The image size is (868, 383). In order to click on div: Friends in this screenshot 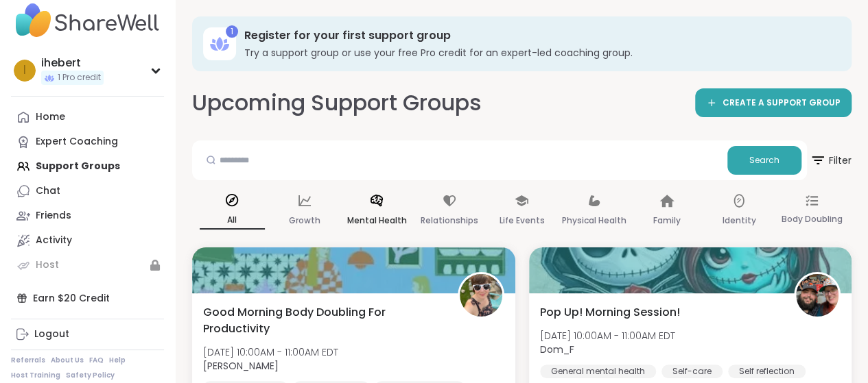, I will do `click(54, 216)`.